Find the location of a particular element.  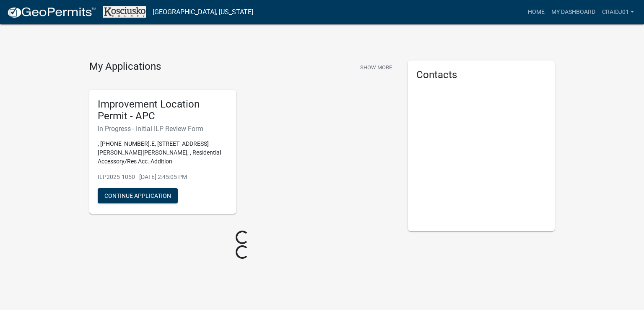

button: Continue Application is located at coordinates (138, 196).